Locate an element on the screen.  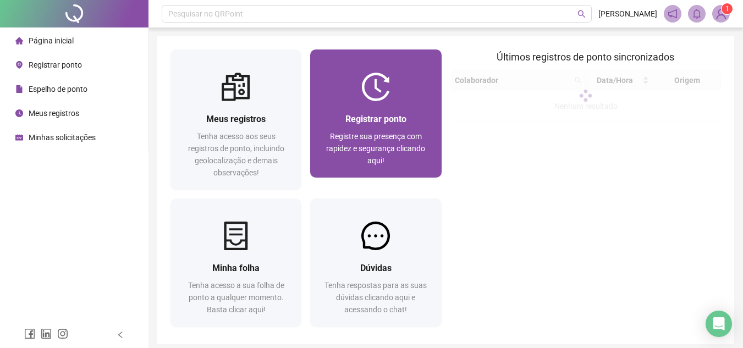
div: Open Intercom Messenger is located at coordinates (719, 324).